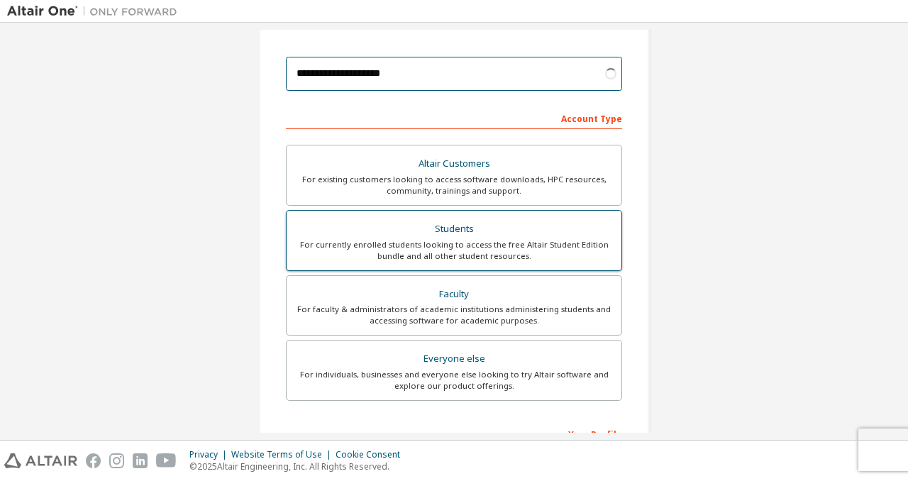  What do you see at coordinates (454, 359) in the screenshot?
I see `div: Everyone else` at bounding box center [454, 359].